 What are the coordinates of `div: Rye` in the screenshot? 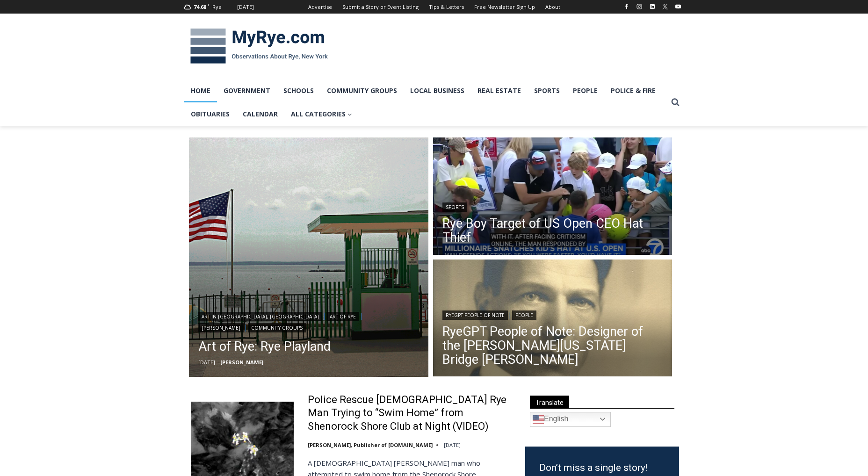 It's located at (217, 7).